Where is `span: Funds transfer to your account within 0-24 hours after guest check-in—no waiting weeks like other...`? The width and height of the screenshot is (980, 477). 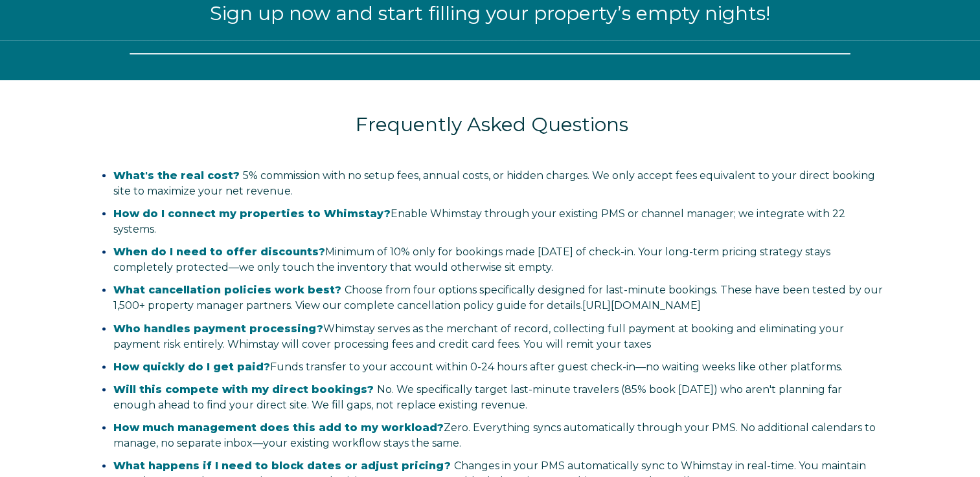 span: Funds transfer to your account within 0-24 hours after guest check-in—no waiting weeks like other... is located at coordinates (477, 367).